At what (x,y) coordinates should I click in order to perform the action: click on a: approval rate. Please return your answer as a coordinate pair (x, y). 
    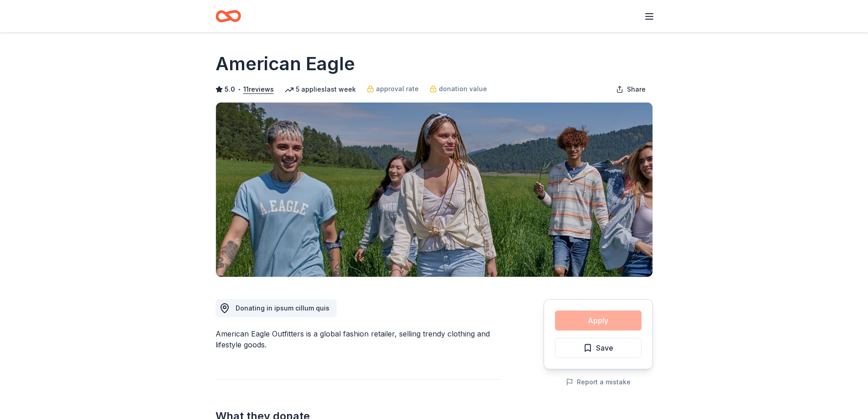
    Looking at the image, I should click on (393, 89).